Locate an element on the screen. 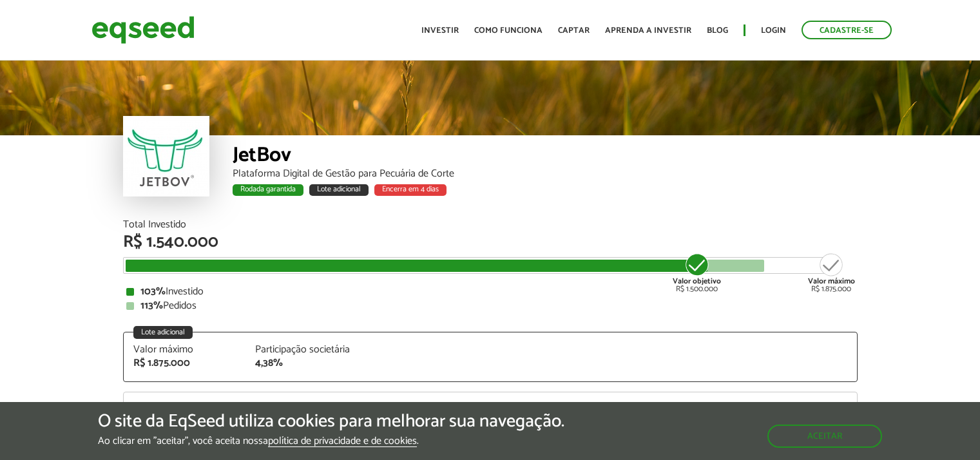  p: Ao clicar em "aceitar", você aceita nossa . is located at coordinates (331, 441).